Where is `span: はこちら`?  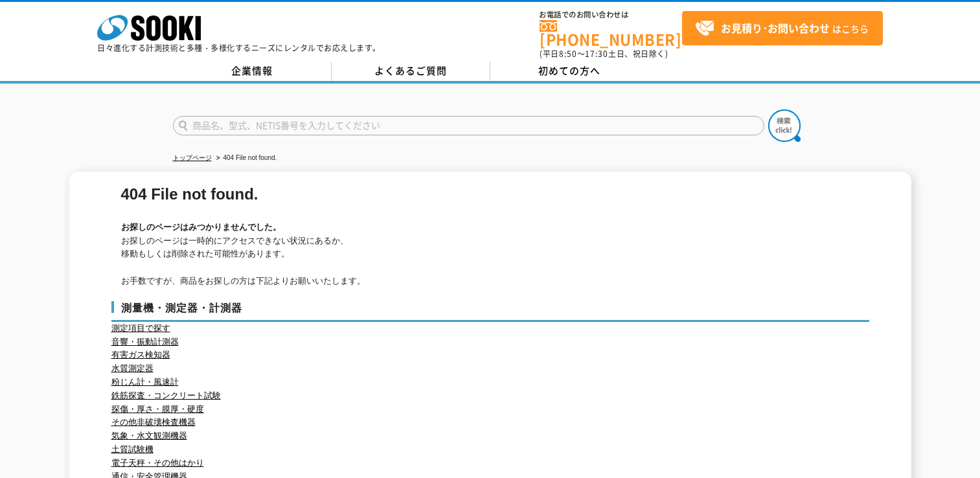
span: はこちら is located at coordinates (782, 28).